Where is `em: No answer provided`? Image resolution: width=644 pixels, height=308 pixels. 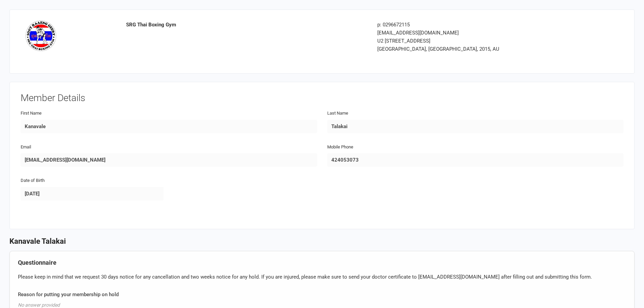 em: No answer provided is located at coordinates (39, 305).